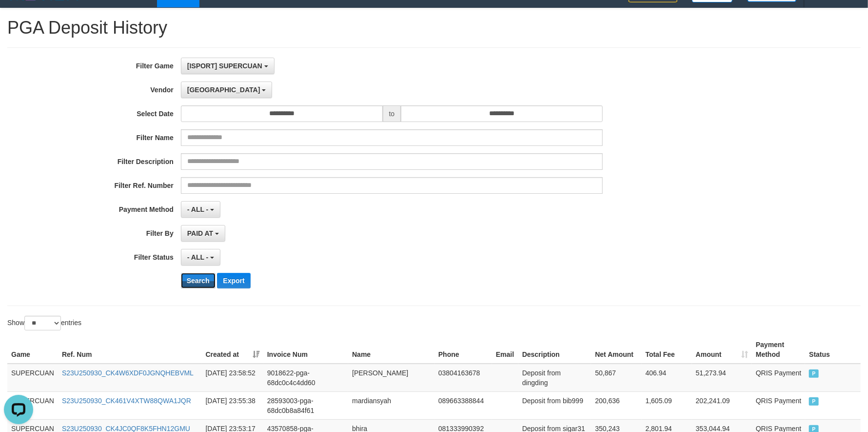 This screenshot has height=432, width=868. What do you see at coordinates (306, 378) in the screenshot?
I see `td: 9018622-pga-68dc0c4c4dd60` at bounding box center [306, 378].